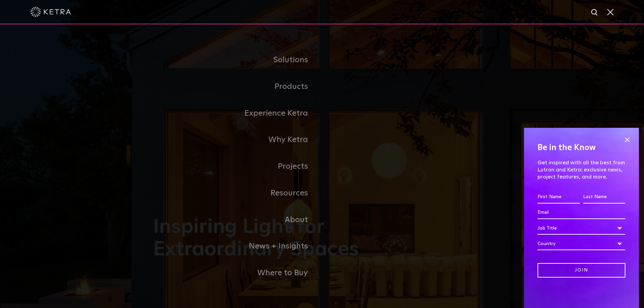 The height and width of the screenshot is (308, 644). What do you see at coordinates (582, 212) in the screenshot?
I see `input: Email` at bounding box center [582, 212].